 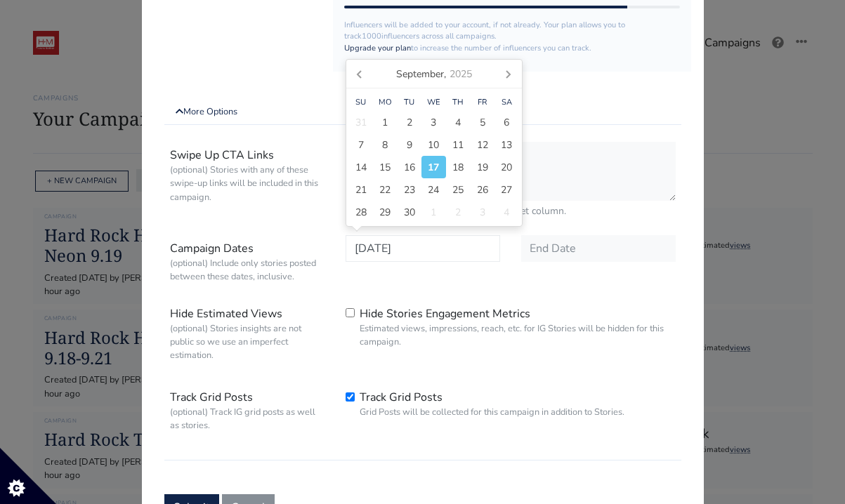 I want to click on span: 15, so click(x=385, y=167).